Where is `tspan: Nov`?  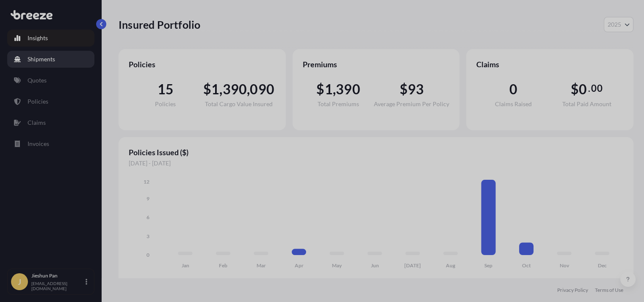
tspan: Nov is located at coordinates (564, 265).